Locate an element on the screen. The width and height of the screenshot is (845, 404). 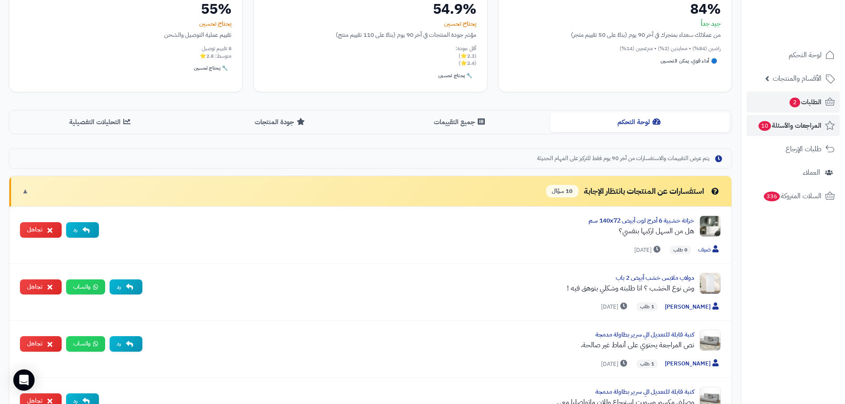
a: خزانة خشبية 6 أدرج لون أبيض 140x72 سم is located at coordinates (642, 220).